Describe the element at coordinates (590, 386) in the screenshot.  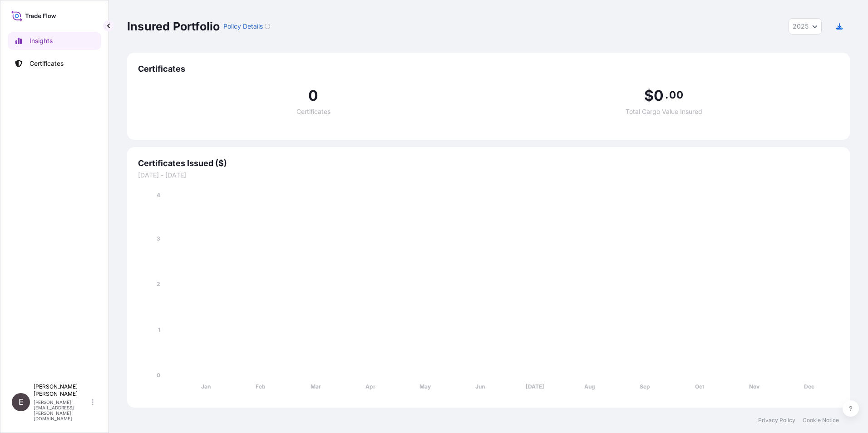
I see `tspan: Aug` at that location.